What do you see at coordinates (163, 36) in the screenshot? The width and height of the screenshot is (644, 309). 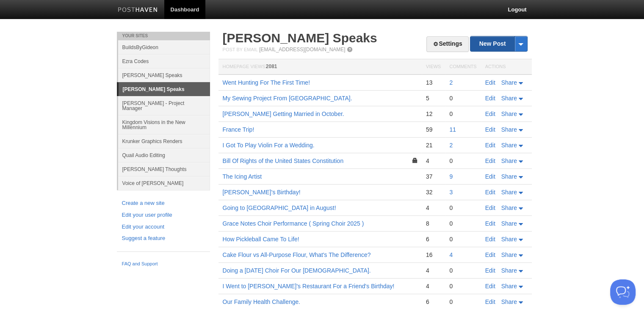 I see `li: Your Sites` at bounding box center [163, 36].